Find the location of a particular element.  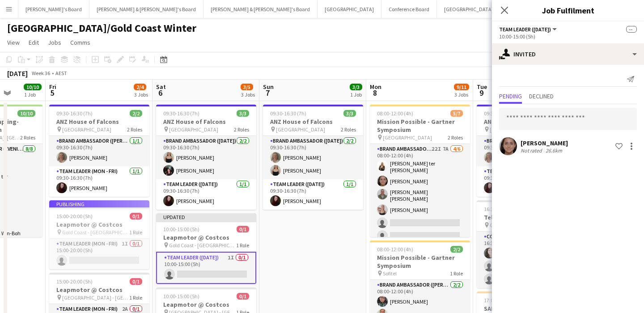

span: 5/7 is located at coordinates (456, 113).